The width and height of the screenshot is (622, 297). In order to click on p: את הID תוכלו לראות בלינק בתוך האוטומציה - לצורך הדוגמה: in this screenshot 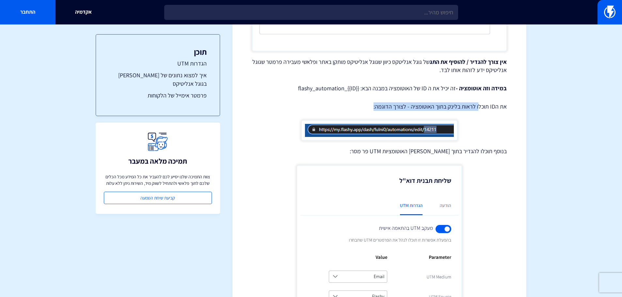, I will do `click(379, 107)`.